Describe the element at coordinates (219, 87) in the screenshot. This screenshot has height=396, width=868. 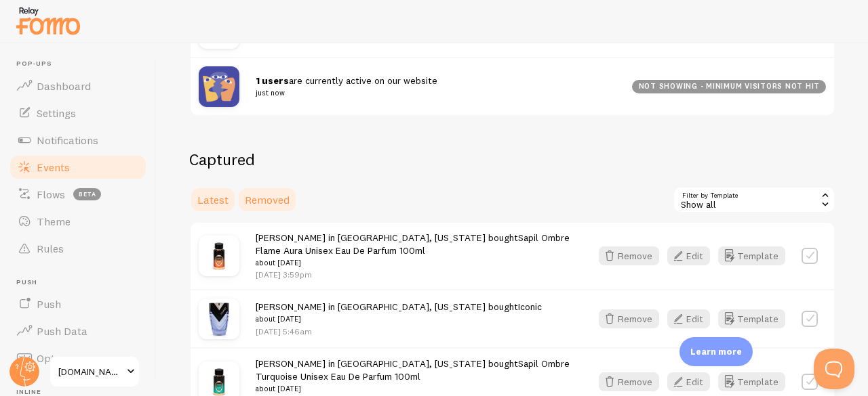
I see `img: pageviews.png` at that location.